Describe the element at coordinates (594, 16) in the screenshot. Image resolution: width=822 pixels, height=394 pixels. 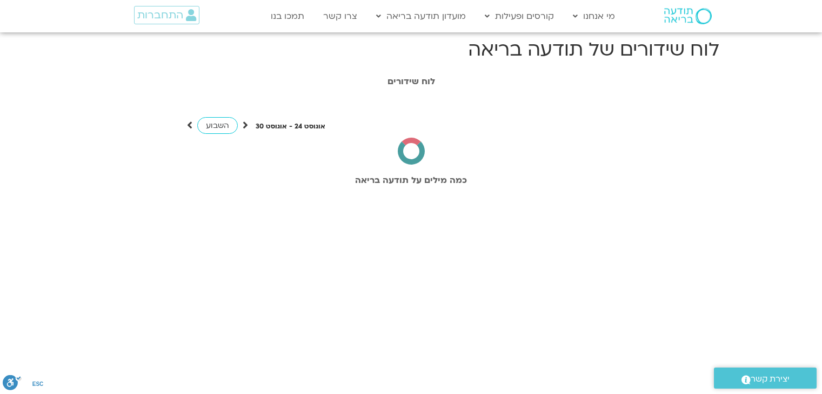
I see `a: מי אנחנו` at that location.